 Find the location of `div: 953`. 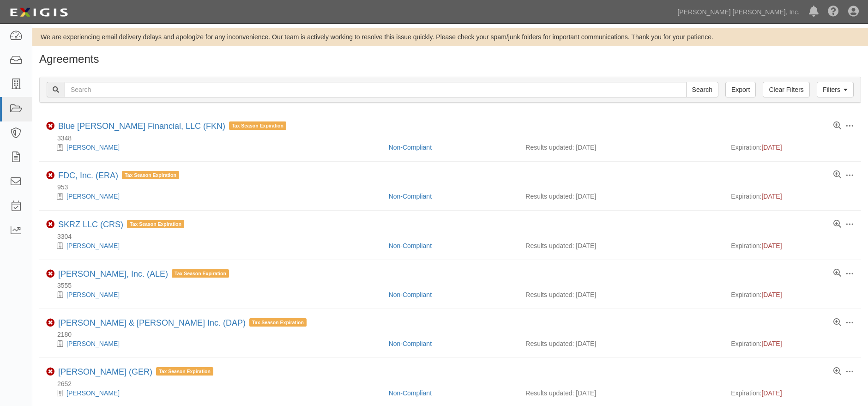

div: 953 is located at coordinates (454, 187).